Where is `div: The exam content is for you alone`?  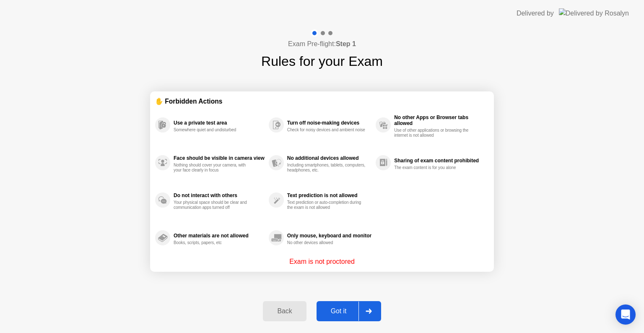 div: The exam content is for you alone is located at coordinates (433, 168).